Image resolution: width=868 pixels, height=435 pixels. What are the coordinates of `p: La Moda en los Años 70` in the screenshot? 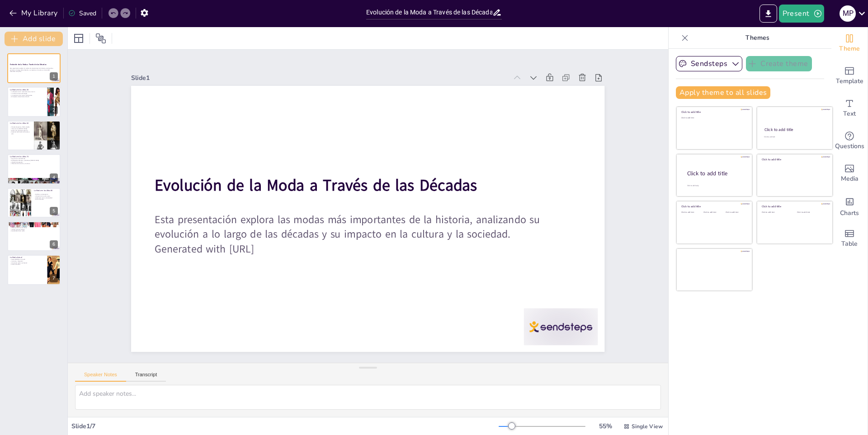 It's located at (34, 157).